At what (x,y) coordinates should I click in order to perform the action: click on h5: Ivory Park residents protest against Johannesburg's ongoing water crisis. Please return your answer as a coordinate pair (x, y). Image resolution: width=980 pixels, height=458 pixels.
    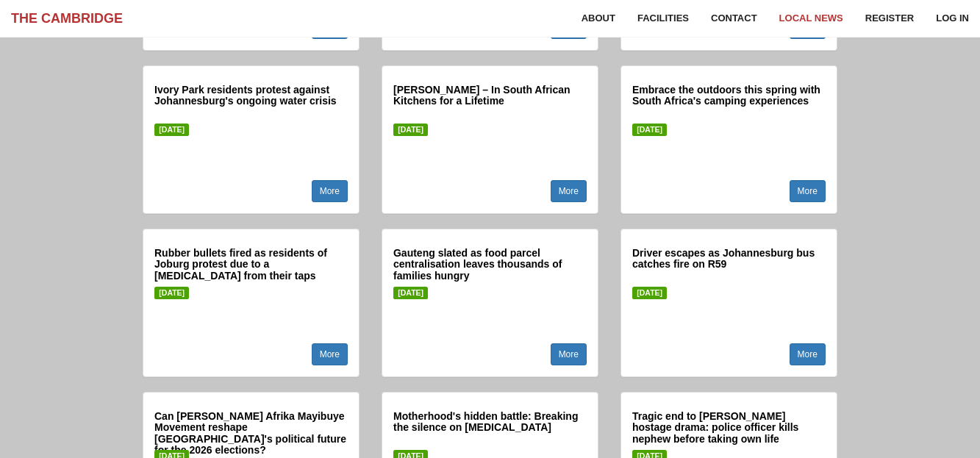
    Looking at the image, I should click on (251, 99).